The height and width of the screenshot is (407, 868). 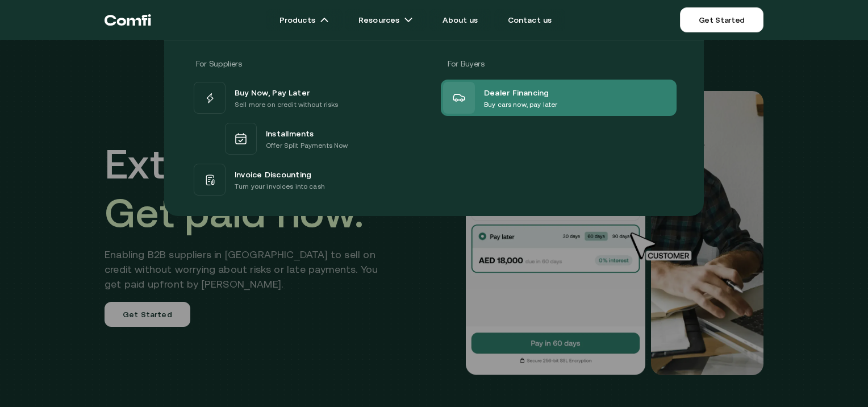 I want to click on a: About us, so click(x=460, y=20).